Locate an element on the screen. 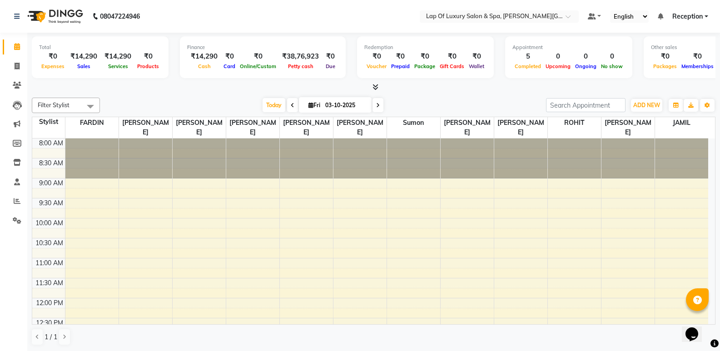 The width and height of the screenshot is (720, 351). span: Fri is located at coordinates (314, 105).